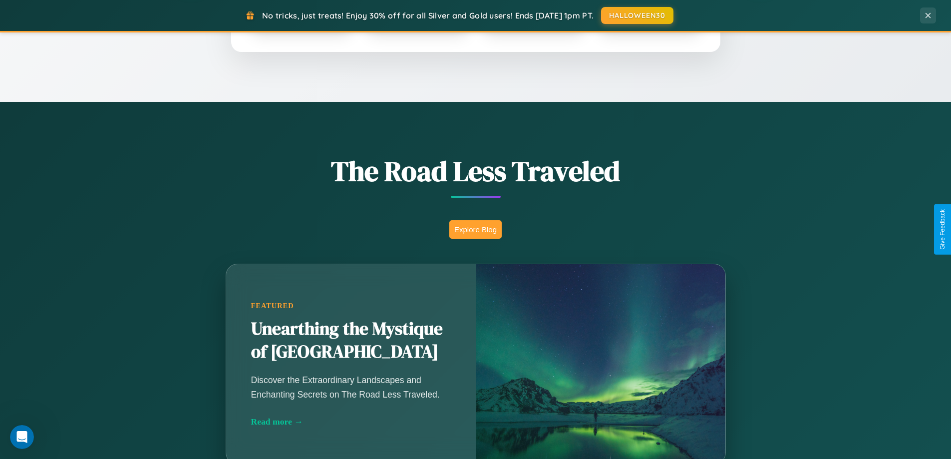  What do you see at coordinates (942, 229) in the screenshot?
I see `div: Give Feedback` at bounding box center [942, 229].